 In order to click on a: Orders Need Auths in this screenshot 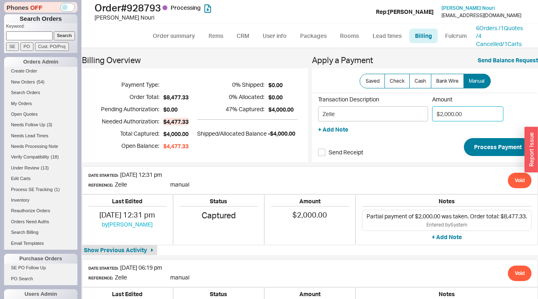, I will do `click(41, 222)`.